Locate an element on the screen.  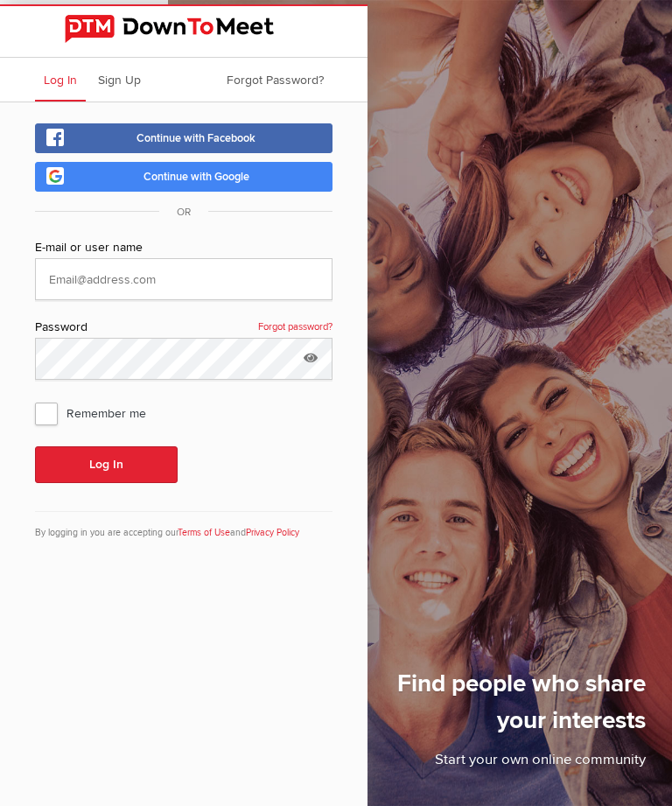
input: Email@address.com is located at coordinates (183, 280).